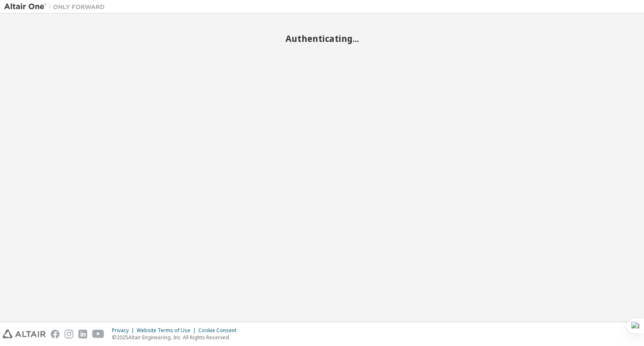 This screenshot has width=644, height=346. I want to click on img: Altair One, so click(57, 7).